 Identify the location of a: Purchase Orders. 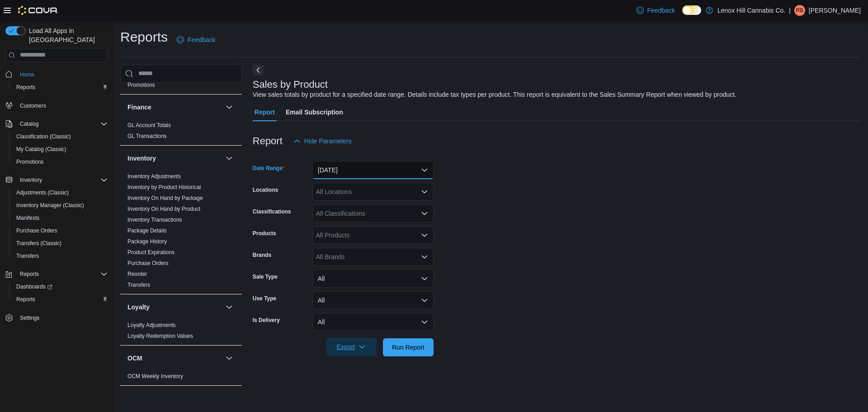
(36, 231).